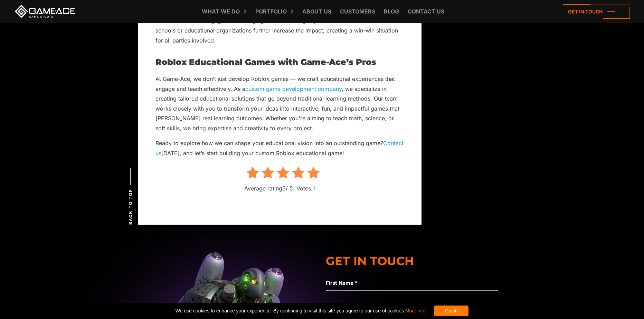 This screenshot has width=644, height=319. What do you see at coordinates (280, 62) in the screenshot?
I see `h2: Roblox Educational Games with Game-Ace’s Pros` at bounding box center [280, 62].